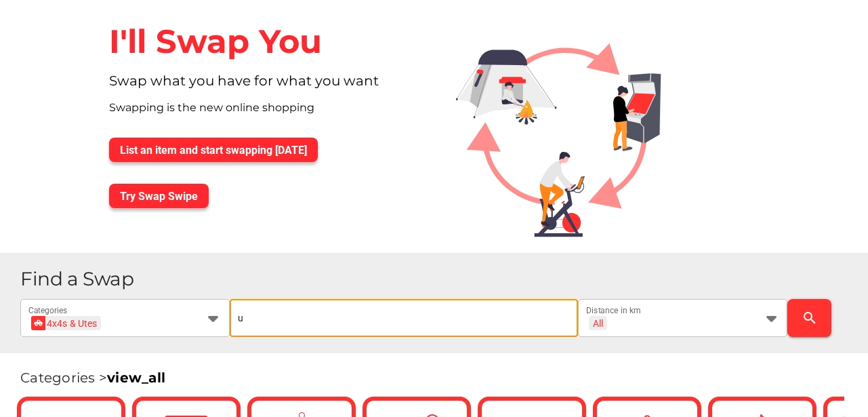  I want to click on input: I am looking for ..., so click(404, 318).